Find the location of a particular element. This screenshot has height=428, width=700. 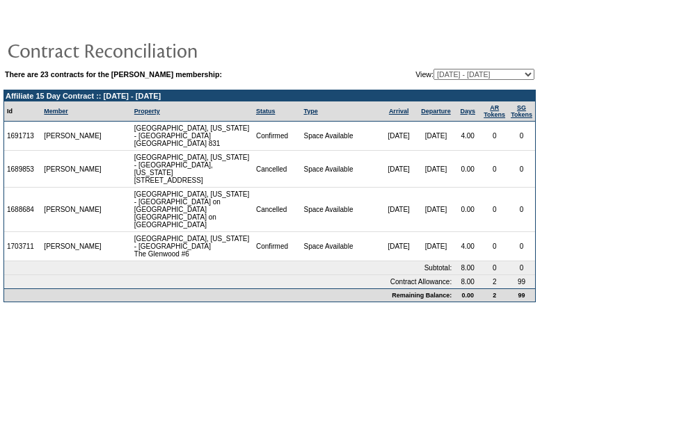

a: Arrival is located at coordinates (398, 111).